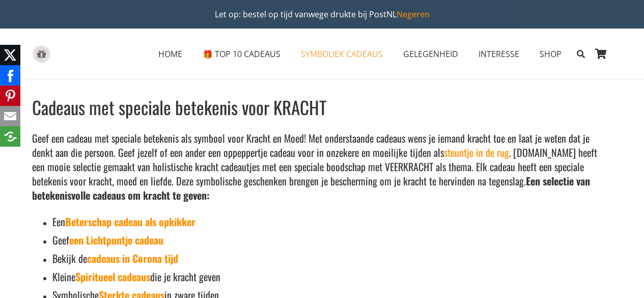 The width and height of the screenshot is (644, 298). Describe the element at coordinates (499, 54) in the screenshot. I see `a: INTERESSEINTERESSE Menu` at that location.